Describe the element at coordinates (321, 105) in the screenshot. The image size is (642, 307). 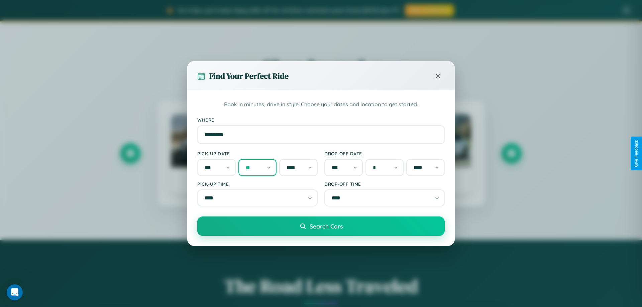
I see `p: Book in minutes, drive in style. Choose your dates and location to get started.` at that location.